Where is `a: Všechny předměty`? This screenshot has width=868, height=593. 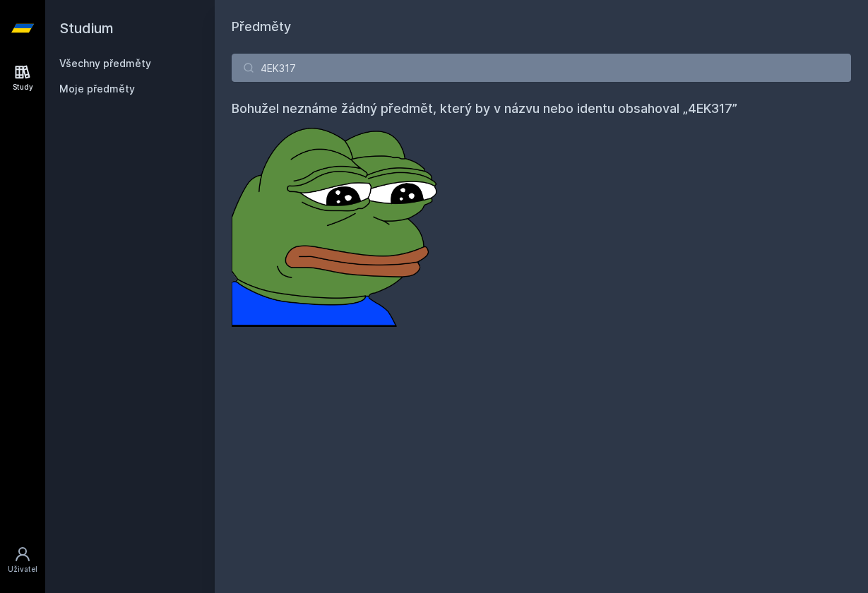 a: Všechny předměty is located at coordinates (106, 63).